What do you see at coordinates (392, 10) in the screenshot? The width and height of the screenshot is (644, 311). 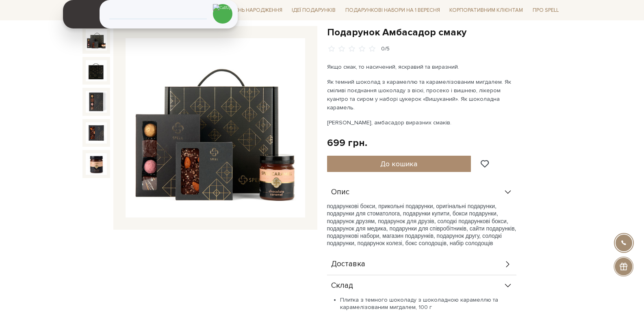 I see `a: Подарункові набори на 1 Вересня` at bounding box center [392, 10].